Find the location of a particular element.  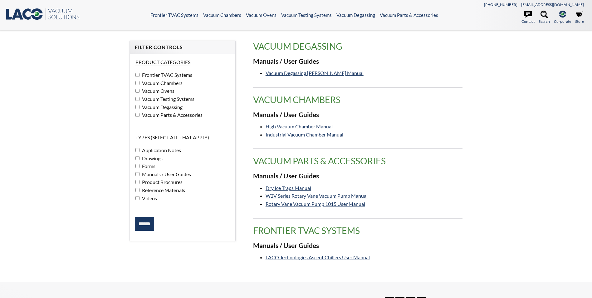

a: Rotary Vane Vacuum Pump 1015 User Manual is located at coordinates (315, 203).